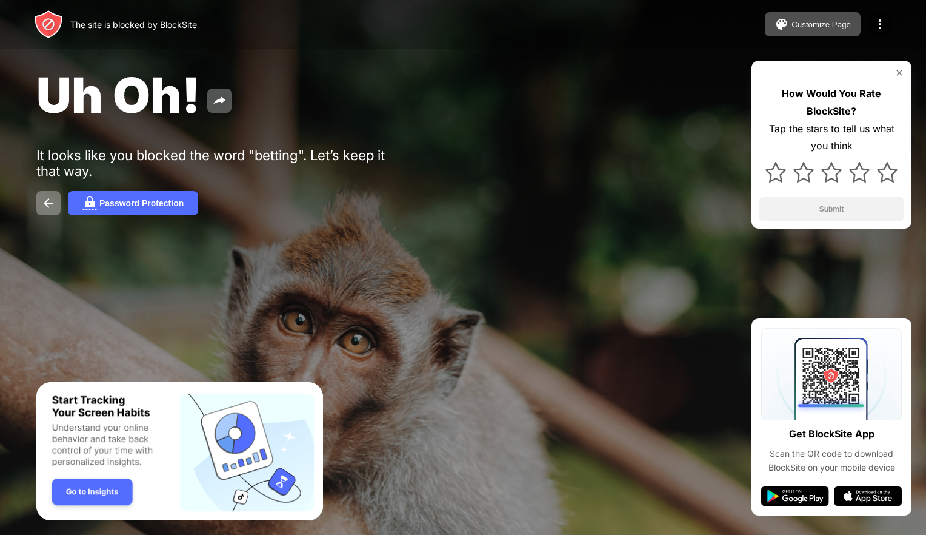  What do you see at coordinates (832, 209) in the screenshot?
I see `button: Submit` at bounding box center [832, 209].